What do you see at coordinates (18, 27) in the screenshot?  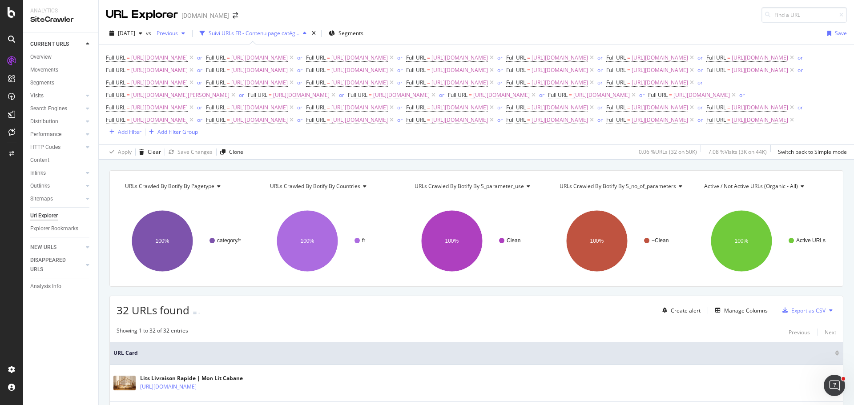 I see `img: website_grey.svg` at bounding box center [18, 27].